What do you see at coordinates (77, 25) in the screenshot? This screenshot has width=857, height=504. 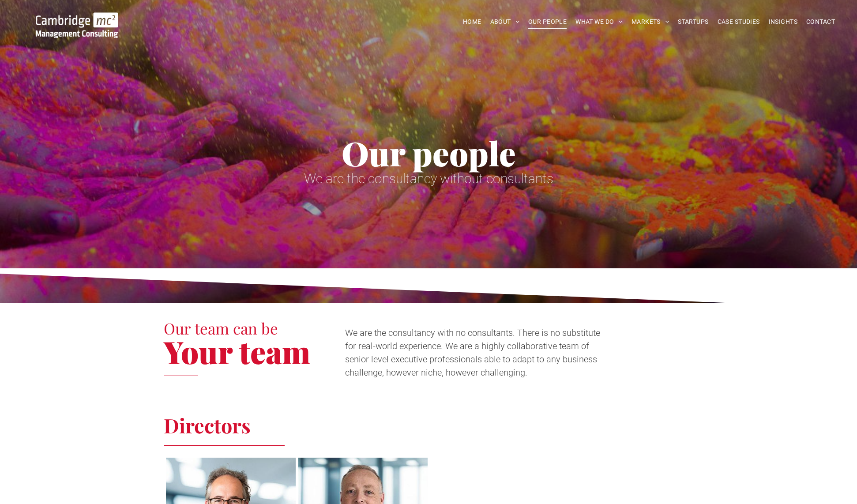 I see `img: Go to Homepage` at bounding box center [77, 25].